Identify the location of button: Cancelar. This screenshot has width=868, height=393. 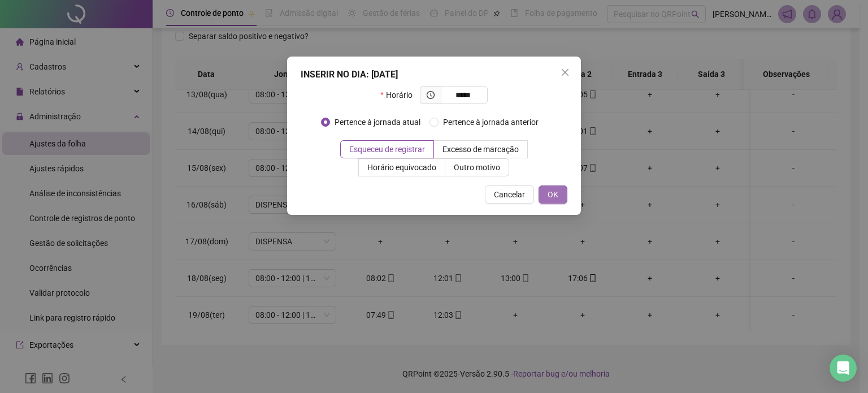
(509, 195).